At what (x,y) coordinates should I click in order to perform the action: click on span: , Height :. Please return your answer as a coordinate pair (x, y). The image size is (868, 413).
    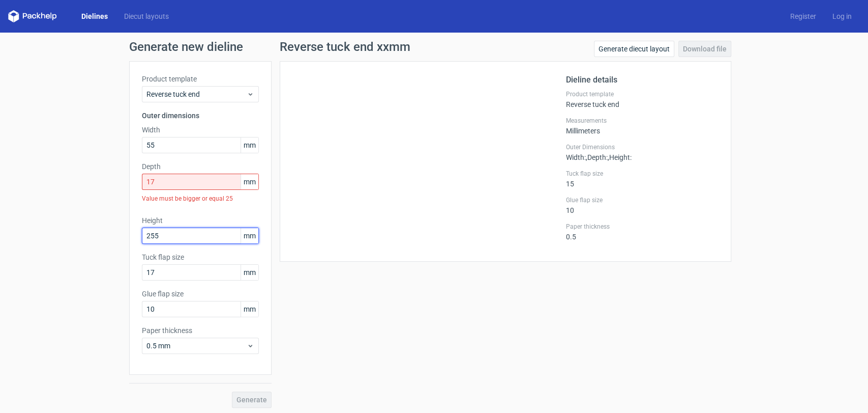
    Looking at the image, I should click on (619, 157).